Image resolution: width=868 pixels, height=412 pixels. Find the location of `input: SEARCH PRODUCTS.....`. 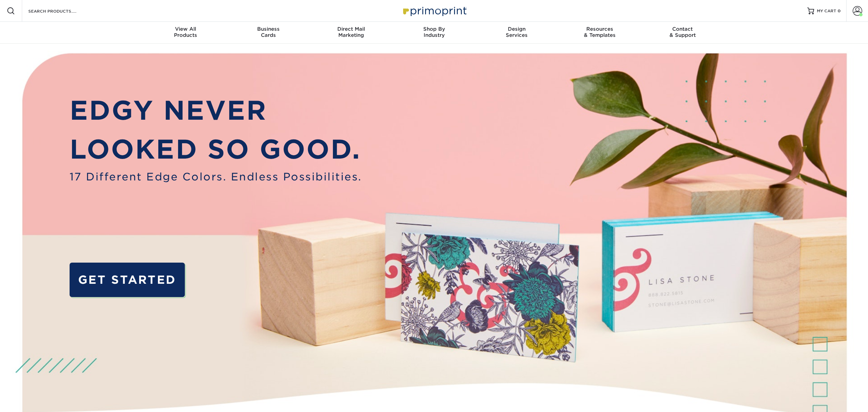

input: SEARCH PRODUCTS..... is located at coordinates (61, 11).